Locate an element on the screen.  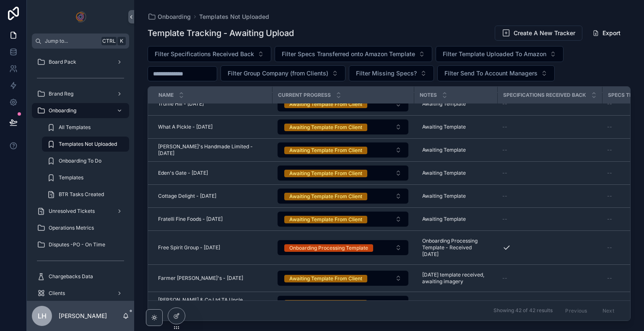
a: Onboarding is located at coordinates (81, 110).